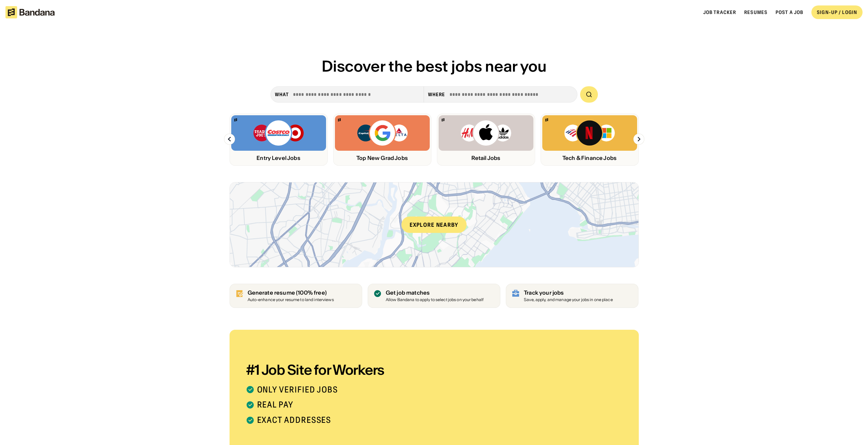 The width and height of the screenshot is (868, 445). What do you see at coordinates (298, 390) in the screenshot?
I see `div: Only verified jobs` at bounding box center [298, 390].